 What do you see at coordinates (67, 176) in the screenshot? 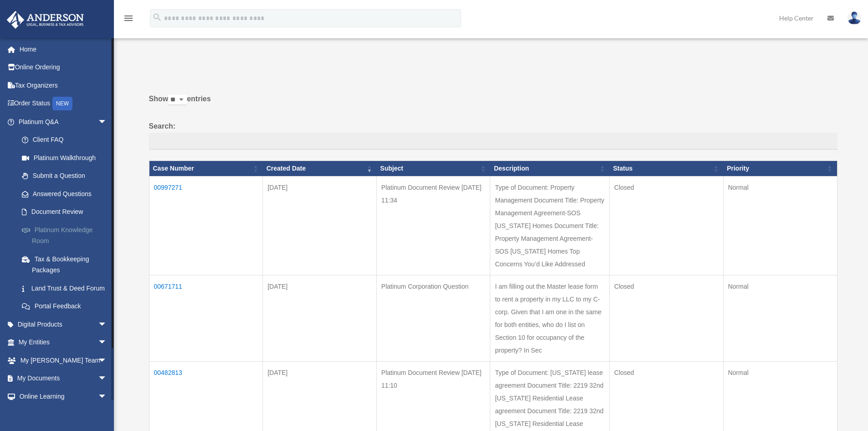
I see `a: Submit a Question` at bounding box center [67, 176].